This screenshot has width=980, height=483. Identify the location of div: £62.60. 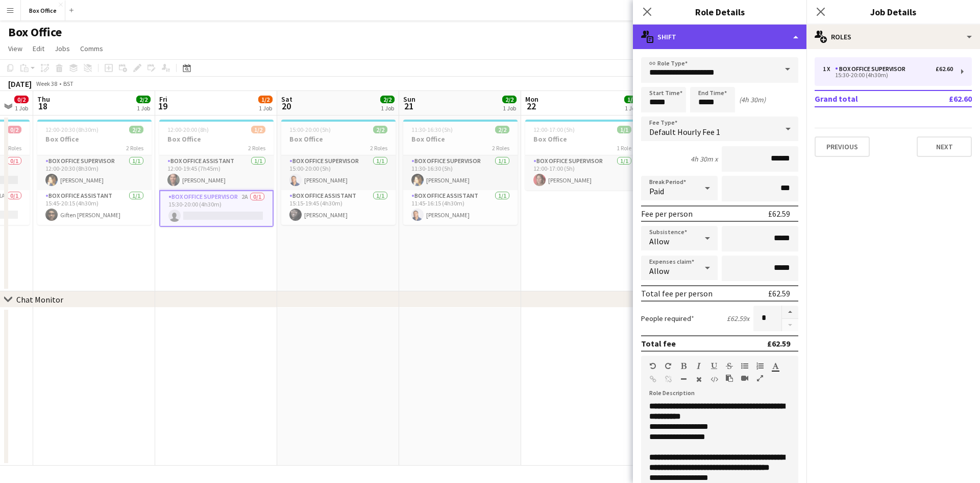
(944, 69).